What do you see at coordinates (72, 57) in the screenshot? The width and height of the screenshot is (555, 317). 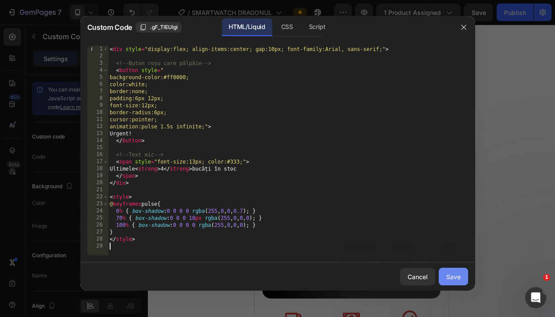 I see `div: 370,00 lei` at bounding box center [72, 57].